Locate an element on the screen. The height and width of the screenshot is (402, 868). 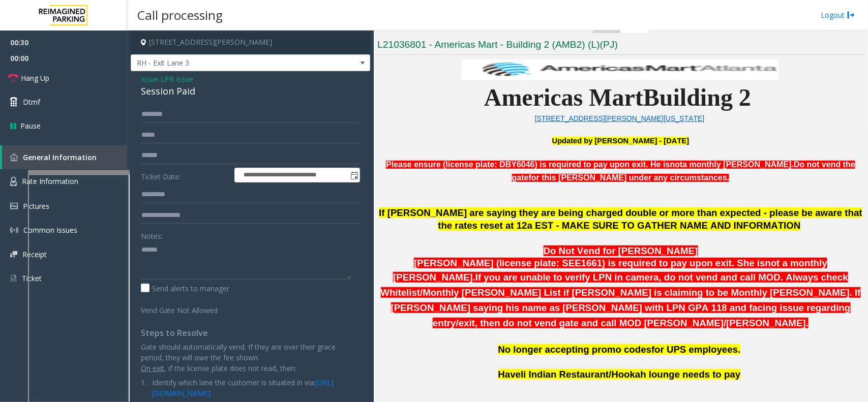
span: for UPS employees. is located at coordinates (696, 349).